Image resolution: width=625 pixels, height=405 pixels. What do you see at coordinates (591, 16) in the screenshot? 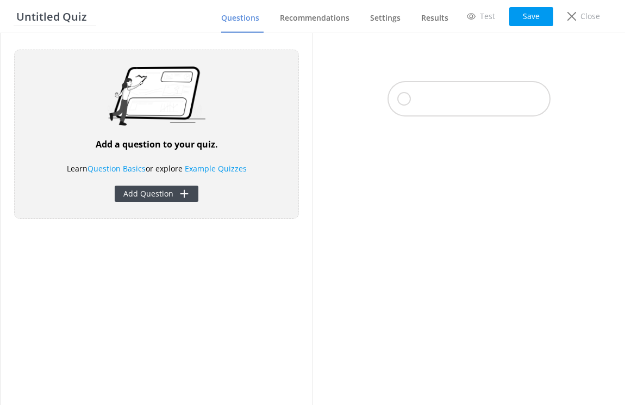
I see `p: Close` at bounding box center [591, 16].